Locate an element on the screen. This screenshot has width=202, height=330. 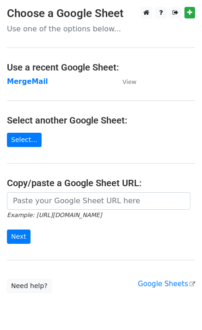
h4: Copy/paste a Google Sheet URL: is located at coordinates (101, 183).